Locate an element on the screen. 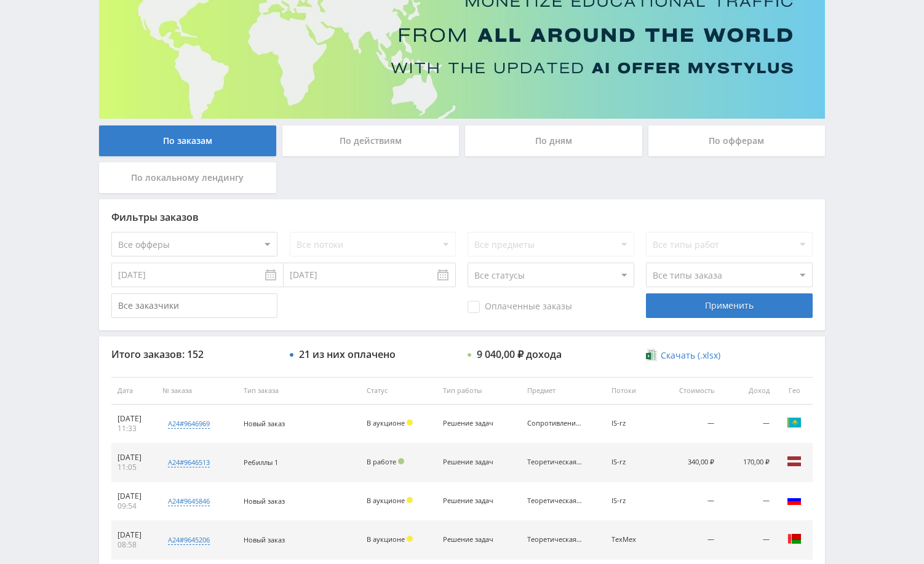  th: Статус is located at coordinates (398, 391).